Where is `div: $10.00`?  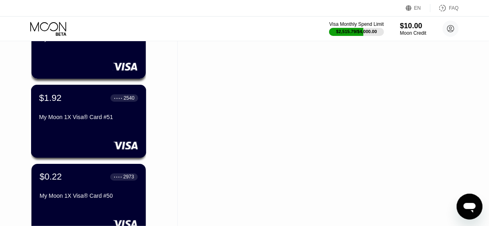 div: $10.00 is located at coordinates (413, 26).